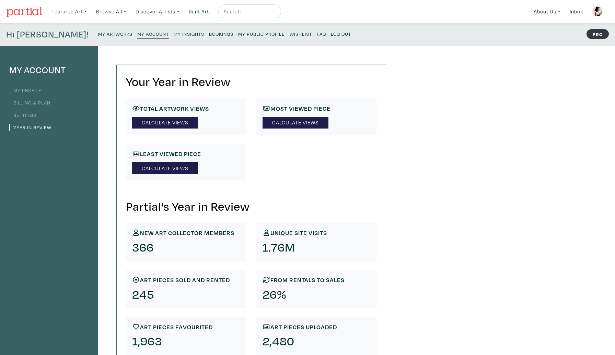  I want to click on a: Log Out, so click(341, 33).